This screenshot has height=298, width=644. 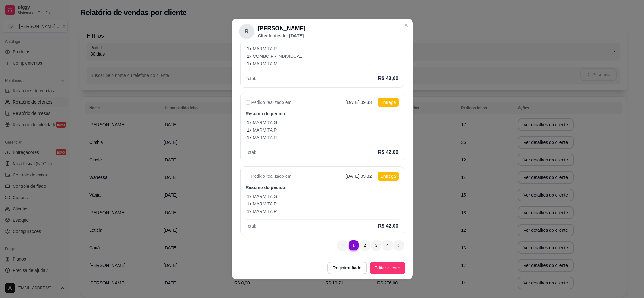 I want to click on nav: pagination navigation, so click(x=371, y=245).